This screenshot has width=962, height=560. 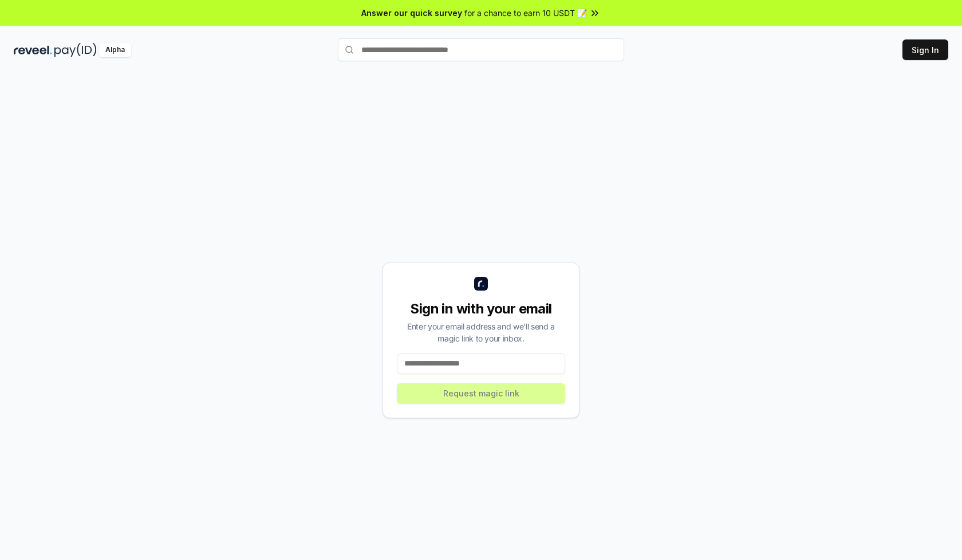 I want to click on img: reveel_dark, so click(x=32, y=50).